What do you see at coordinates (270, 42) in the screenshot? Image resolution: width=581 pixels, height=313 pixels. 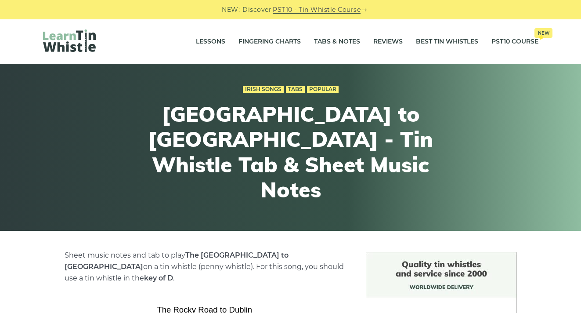 I see `a: Fingering Charts` at bounding box center [270, 42].